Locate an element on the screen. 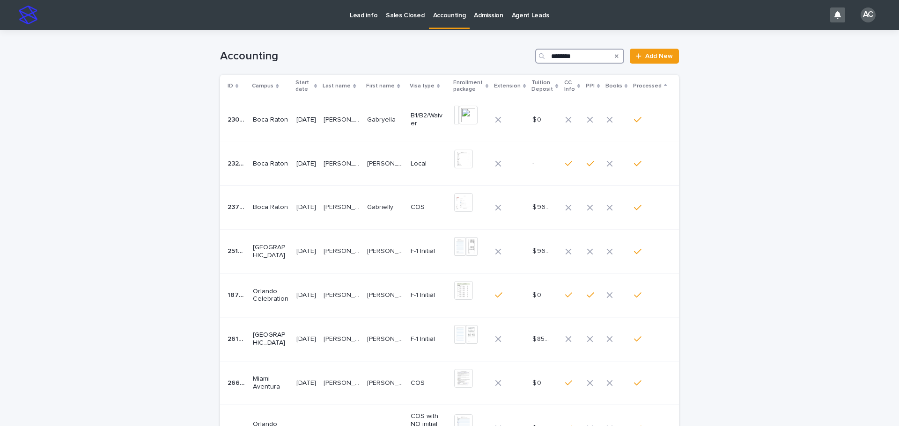 The image size is (899, 426). p: GARCIA HERRERA is located at coordinates (342, 250).